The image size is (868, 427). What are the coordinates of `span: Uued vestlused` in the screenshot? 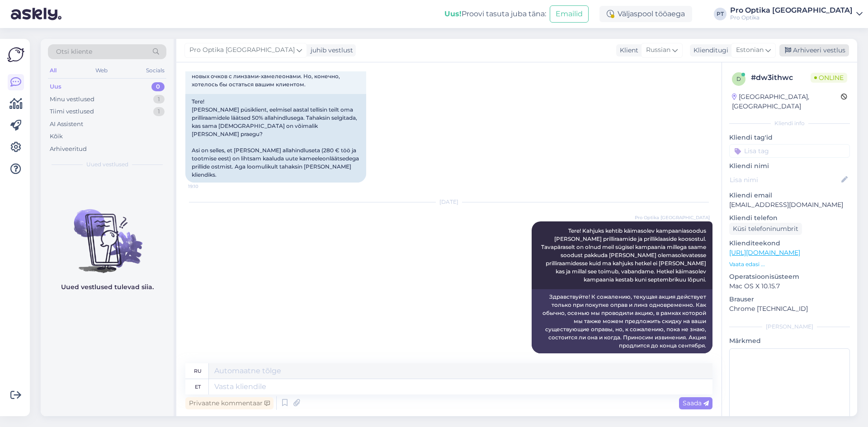 It's located at (107, 165).